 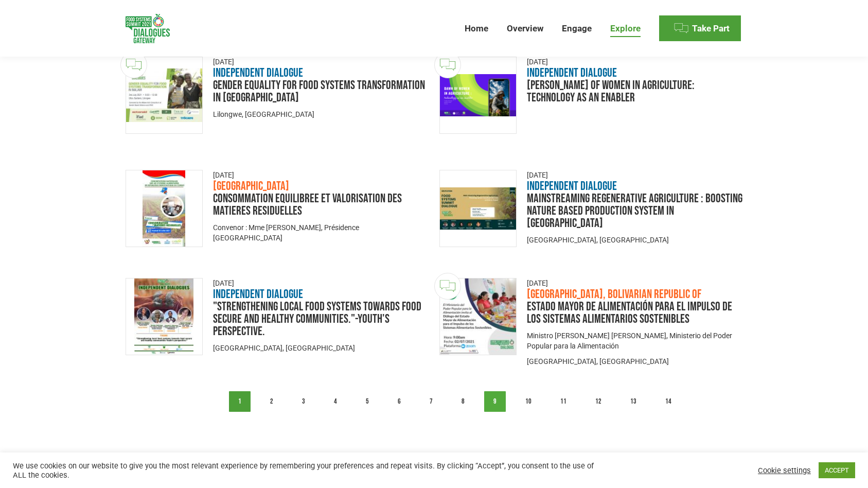 I want to click on a: 2, so click(x=272, y=401).